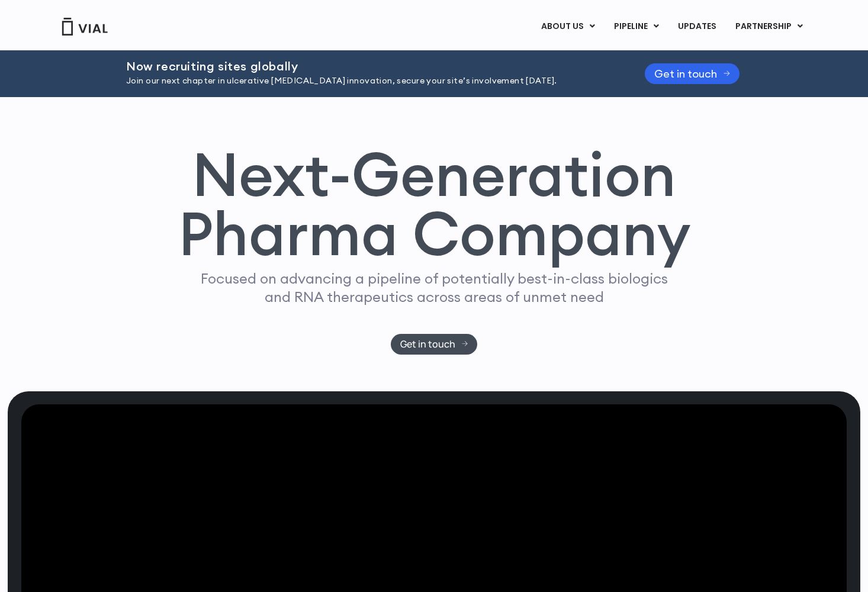 The image size is (868, 592). Describe the element at coordinates (769, 27) in the screenshot. I see `a: PARTNERSHIPMenu Toggle` at that location.